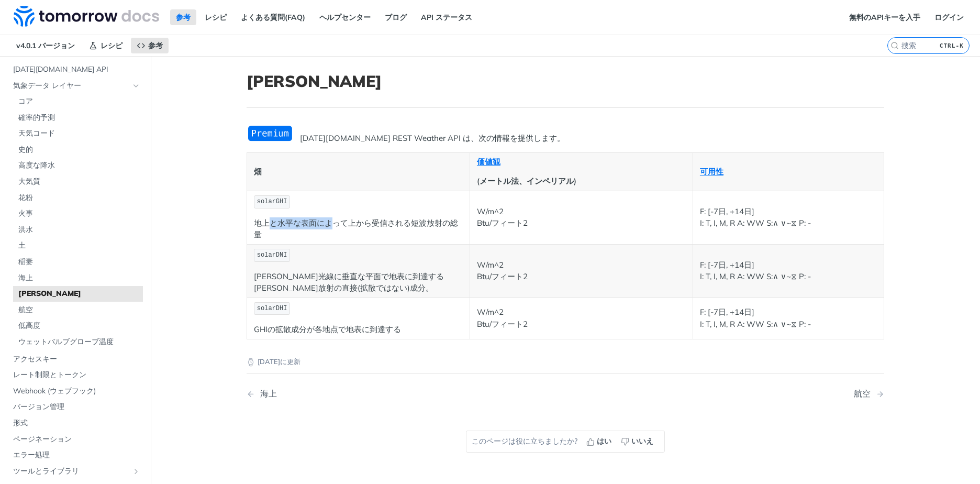 This screenshot has height=484, width=980. I want to click on button: 気象データレイヤーのサブページを非表示にする, so click(136, 86).